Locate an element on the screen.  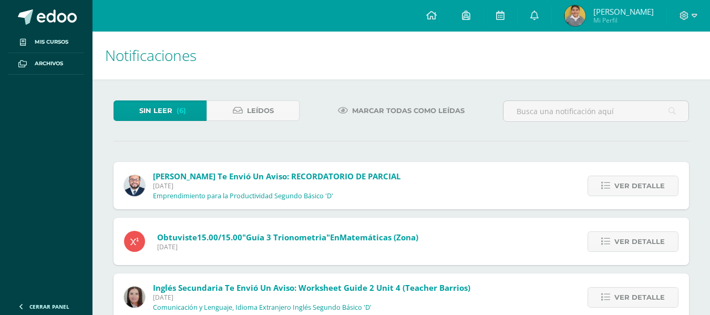
img: 6658efd565f3e63612ddf9fb0e50e572.png is located at coordinates (575, 16).